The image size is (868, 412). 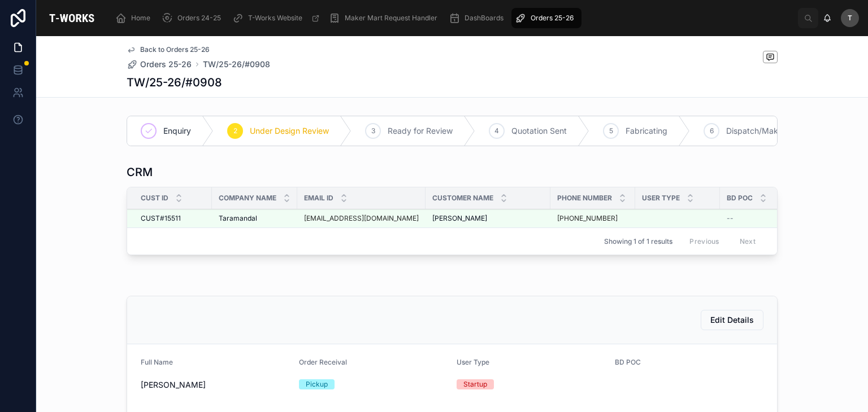 I want to click on span: Maker Mart Request Handler, so click(x=391, y=18).